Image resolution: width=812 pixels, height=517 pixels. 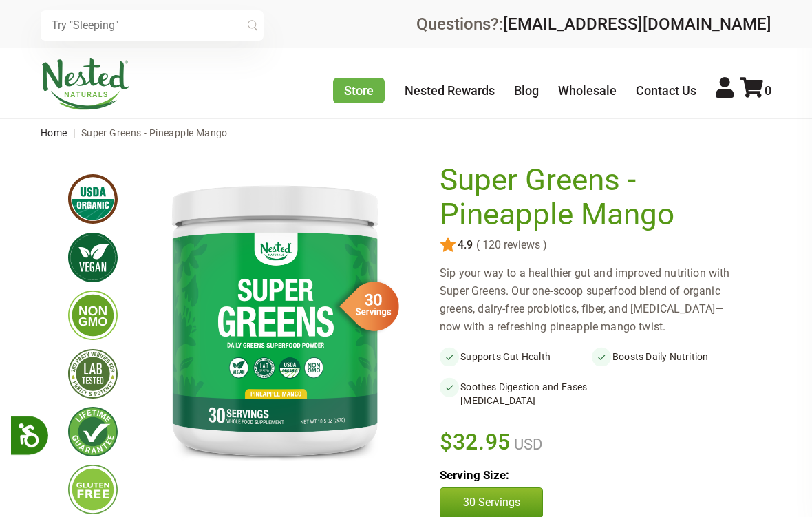 I want to click on img: usdaorganic, so click(x=93, y=199).